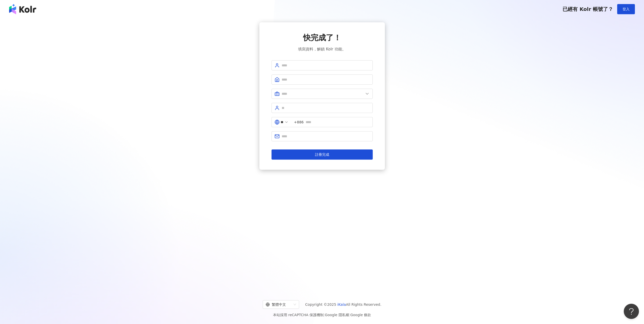 Image resolution: width=644 pixels, height=324 pixels. I want to click on a: iKala, so click(342, 305).